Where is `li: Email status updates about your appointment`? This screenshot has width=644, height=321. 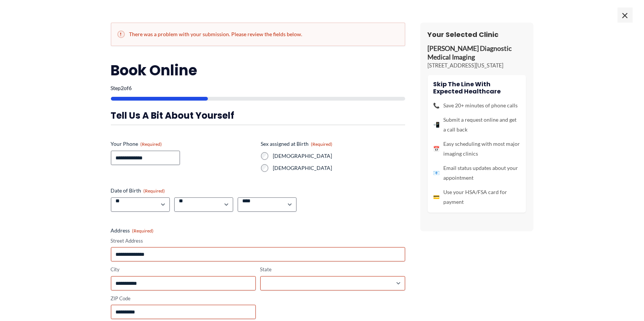 li: Email status updates about your appointment is located at coordinates (477, 173).